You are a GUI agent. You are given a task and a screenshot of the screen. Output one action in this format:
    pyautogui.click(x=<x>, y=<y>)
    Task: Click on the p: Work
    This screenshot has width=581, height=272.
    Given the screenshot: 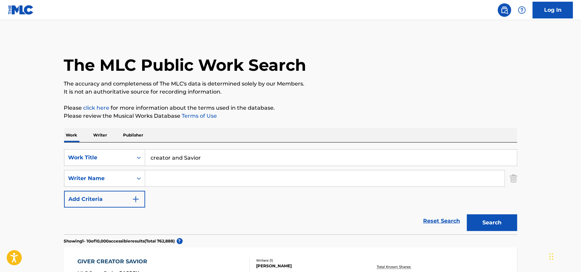 What is the action you would take?
    pyautogui.click(x=72, y=135)
    